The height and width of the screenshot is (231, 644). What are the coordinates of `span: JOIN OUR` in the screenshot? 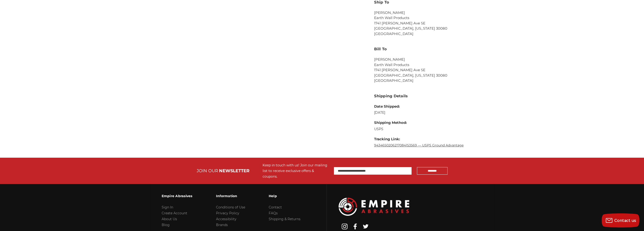 It's located at (207, 171).